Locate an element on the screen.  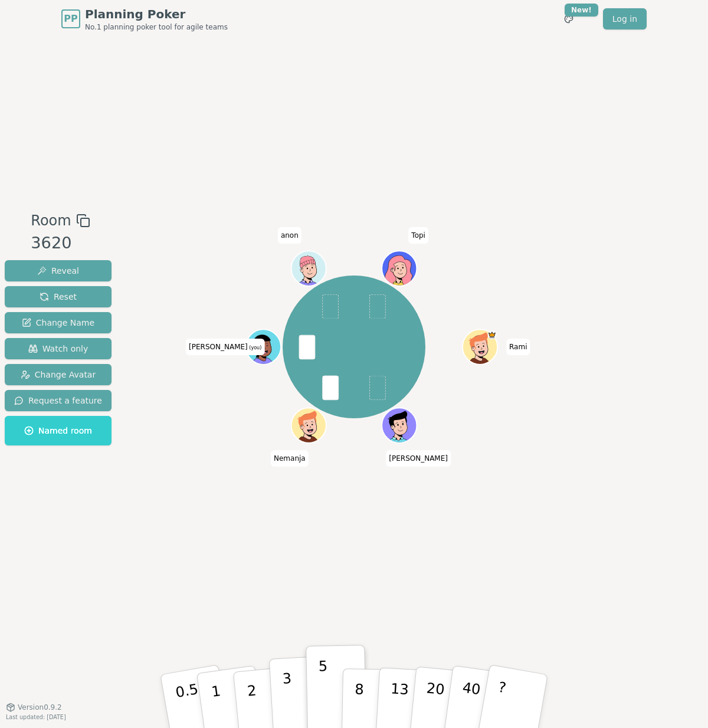
a: PPPlanning PokerNo.1 planning poker tool for agile teams is located at coordinates (144, 19).